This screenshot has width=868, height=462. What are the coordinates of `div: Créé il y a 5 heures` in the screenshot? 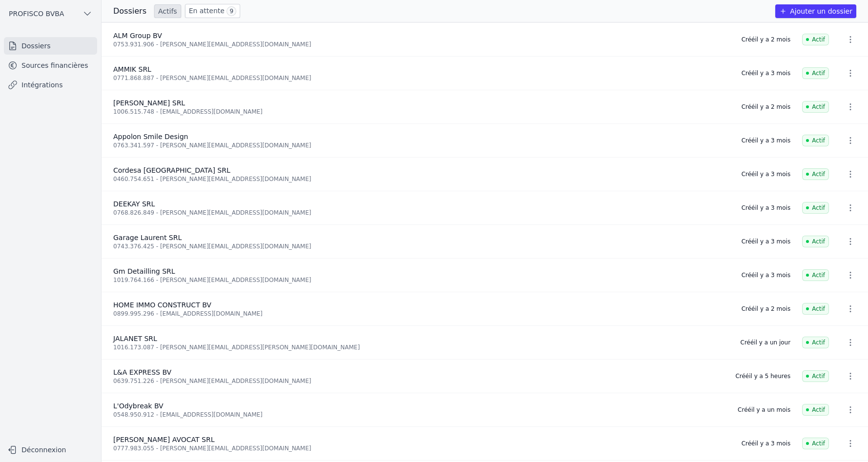 It's located at (762, 376).